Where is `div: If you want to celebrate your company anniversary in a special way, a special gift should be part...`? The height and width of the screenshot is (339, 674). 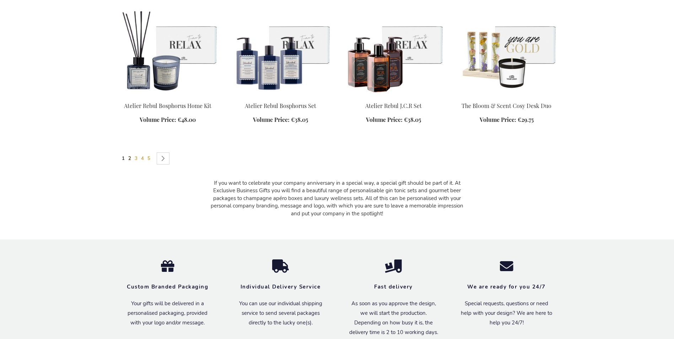
div: If you want to celebrate your company anniversary in a special way, a special gift should be part... is located at coordinates (337, 198).